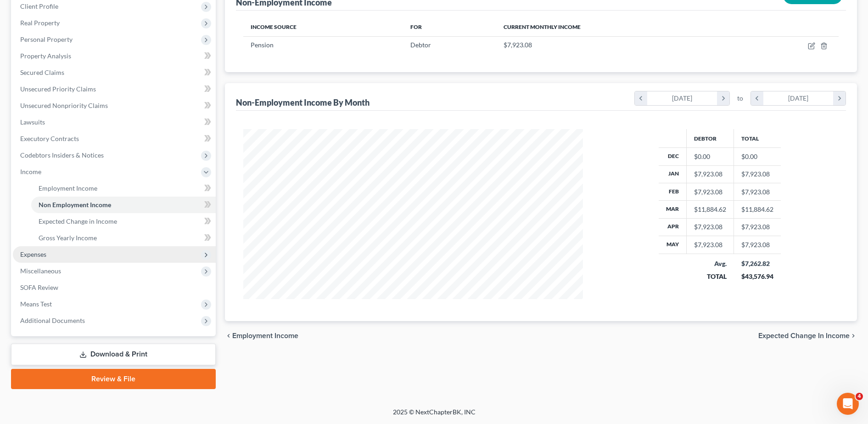 The image size is (868, 424). What do you see at coordinates (114, 73) in the screenshot?
I see `a: Secured Claims` at bounding box center [114, 73].